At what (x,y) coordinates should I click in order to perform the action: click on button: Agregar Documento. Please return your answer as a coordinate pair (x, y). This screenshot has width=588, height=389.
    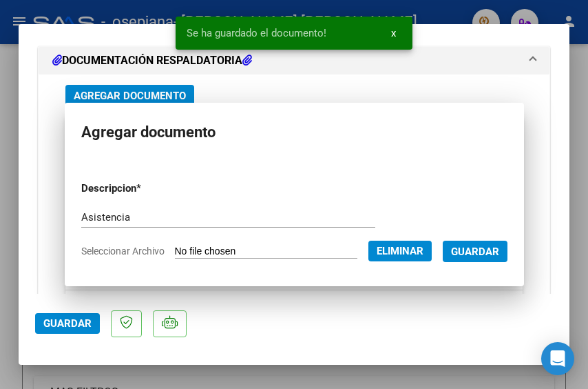
    Looking at the image, I should click on (130, 95).